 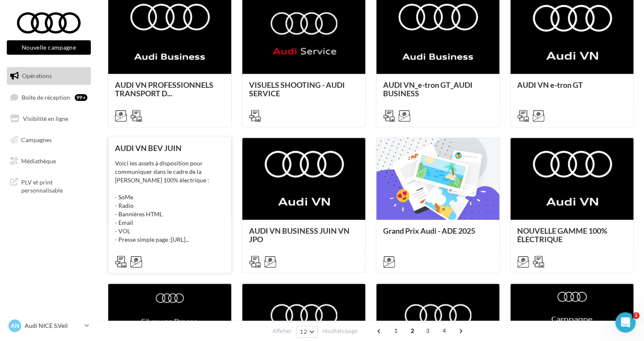 What do you see at coordinates (427, 331) in the screenshot?
I see `span: 3` at bounding box center [427, 331].